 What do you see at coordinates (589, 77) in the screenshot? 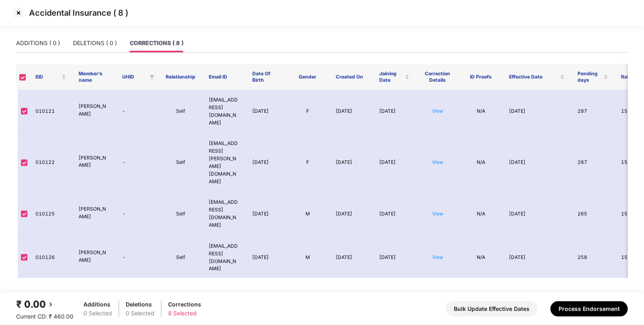
I see `span: Pending days` at bounding box center [589, 77].